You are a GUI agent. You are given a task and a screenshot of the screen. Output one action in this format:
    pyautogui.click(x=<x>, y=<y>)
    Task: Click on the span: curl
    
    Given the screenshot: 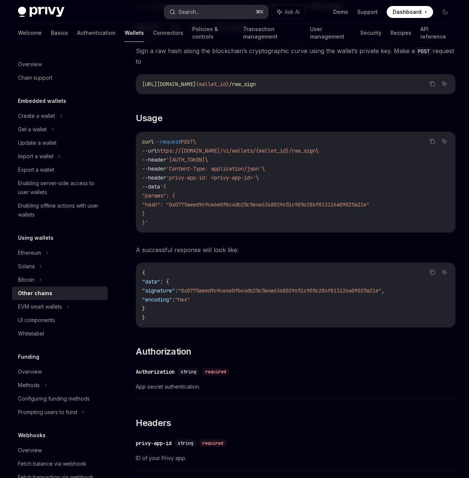 What is the action you would take?
    pyautogui.click(x=148, y=142)
    